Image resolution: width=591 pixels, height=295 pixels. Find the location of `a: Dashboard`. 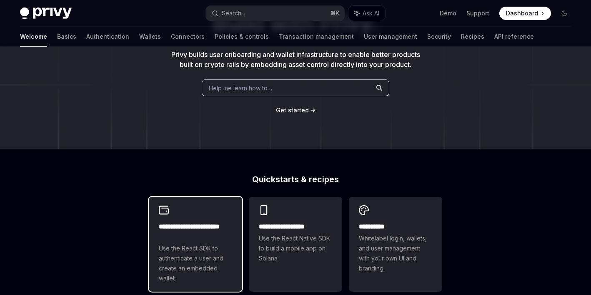

a: Dashboard is located at coordinates (525, 13).